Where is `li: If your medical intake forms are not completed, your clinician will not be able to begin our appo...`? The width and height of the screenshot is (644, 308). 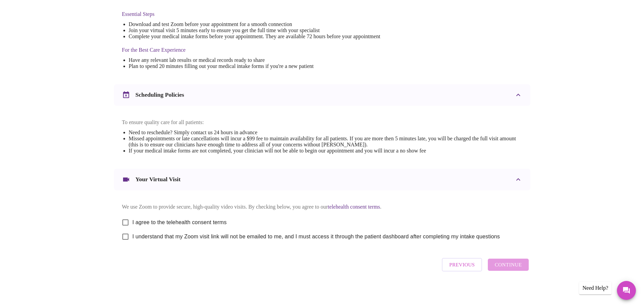 li: If your medical intake forms are not completed, your clinician will not be able to begin our appo... is located at coordinates (325, 151).